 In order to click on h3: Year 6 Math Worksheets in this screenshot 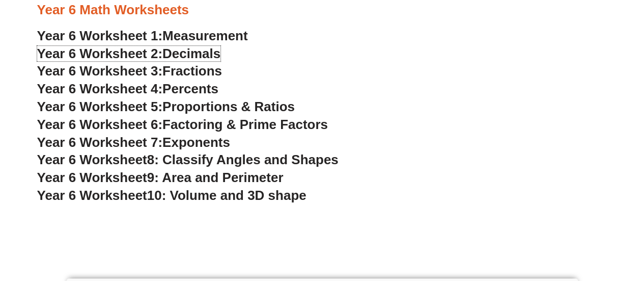, I will do `click(322, 10)`.